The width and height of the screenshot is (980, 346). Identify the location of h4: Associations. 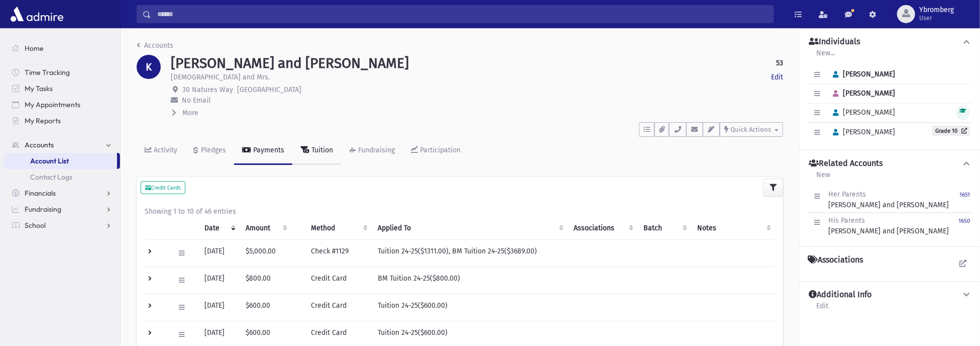
(836, 260).